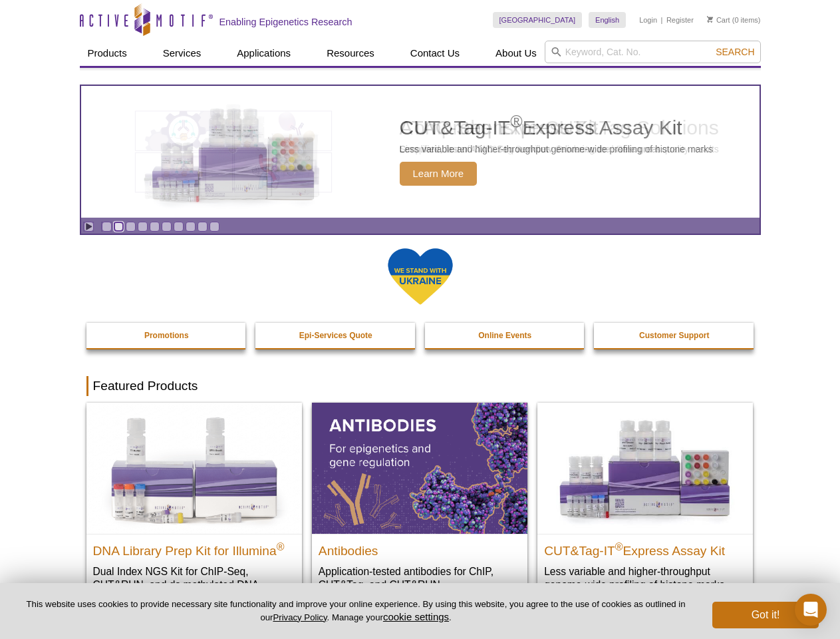  I want to click on a: Contact Us, so click(435, 53).